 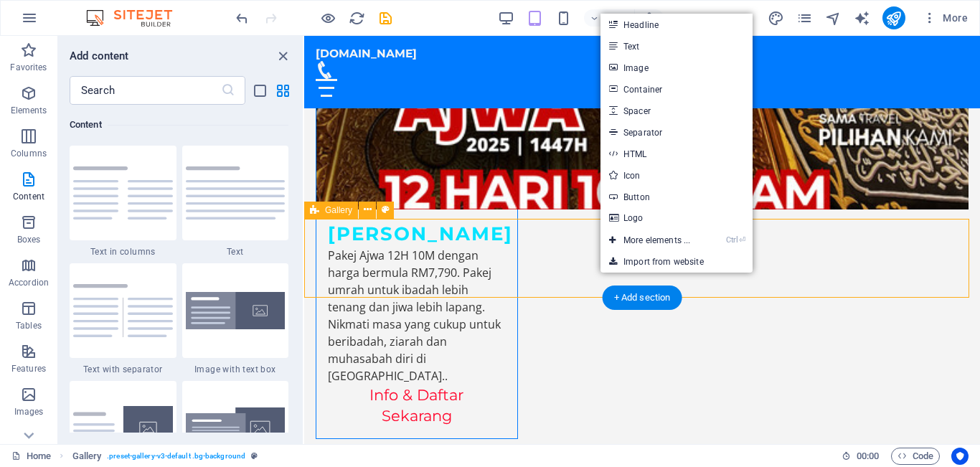 What do you see at coordinates (834, 18) in the screenshot?
I see `button: navigator` at bounding box center [834, 18].